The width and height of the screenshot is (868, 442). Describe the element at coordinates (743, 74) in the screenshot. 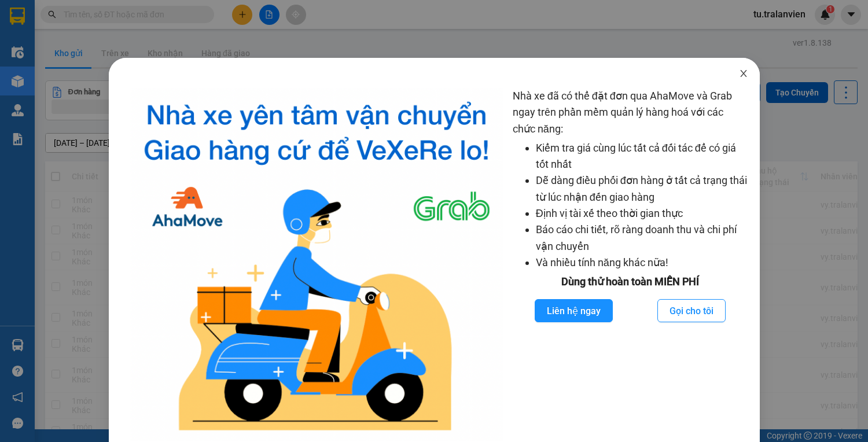

I see `button: Close` at that location.